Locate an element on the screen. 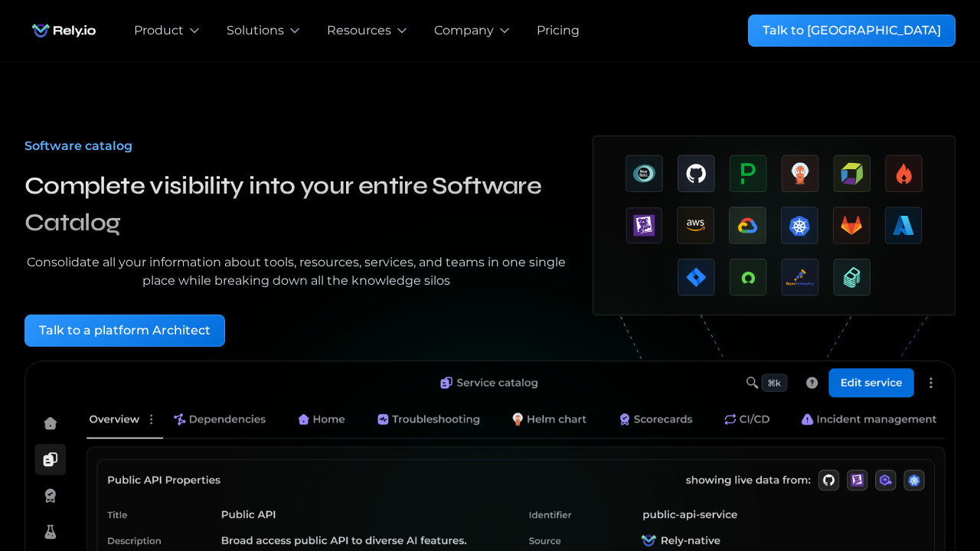 This screenshot has width=980, height=551. div: Pricing is located at coordinates (558, 31).